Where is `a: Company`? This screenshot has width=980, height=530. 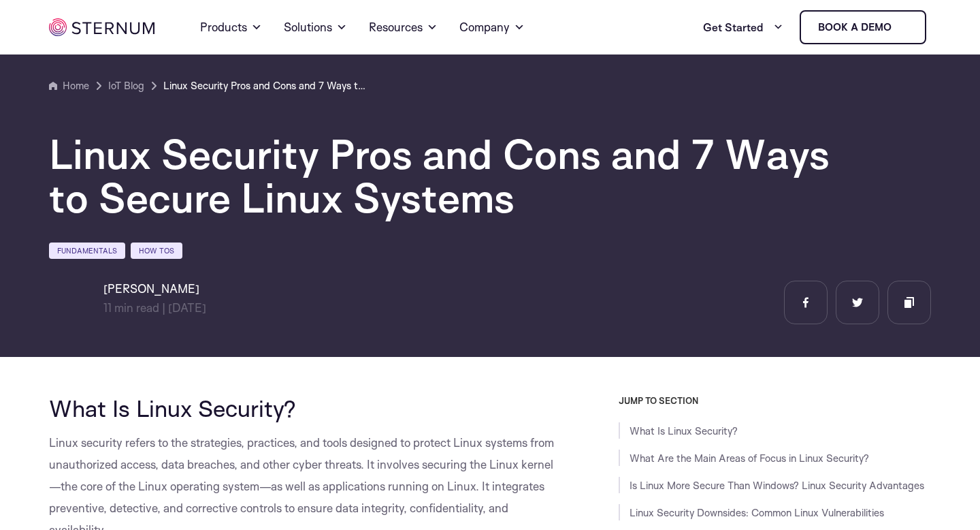 a: Company is located at coordinates (492, 27).